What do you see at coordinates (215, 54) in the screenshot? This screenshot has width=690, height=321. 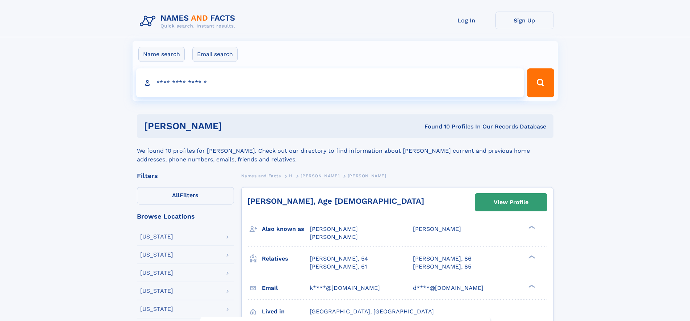 I see `label: Email search` at bounding box center [215, 54].